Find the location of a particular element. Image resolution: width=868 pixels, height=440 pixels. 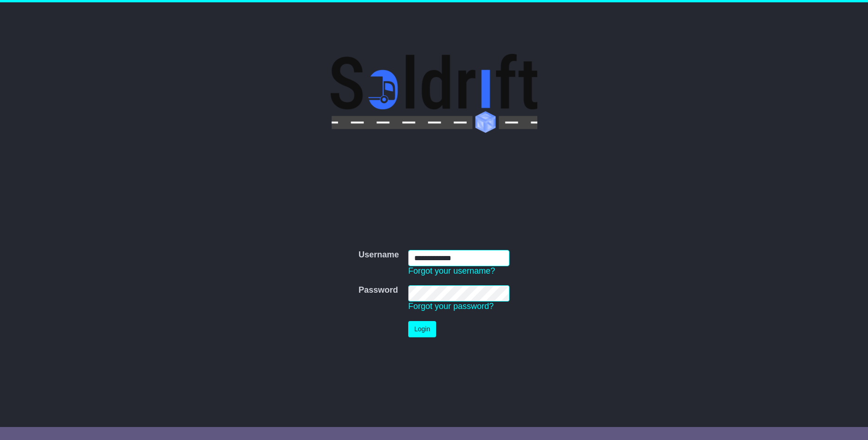

button: Login is located at coordinates (422, 329).